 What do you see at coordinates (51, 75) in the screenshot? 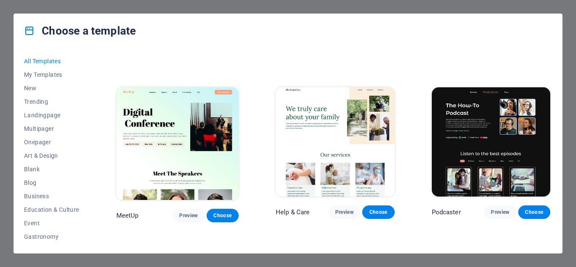
I see `span: My Templates` at bounding box center [51, 75].